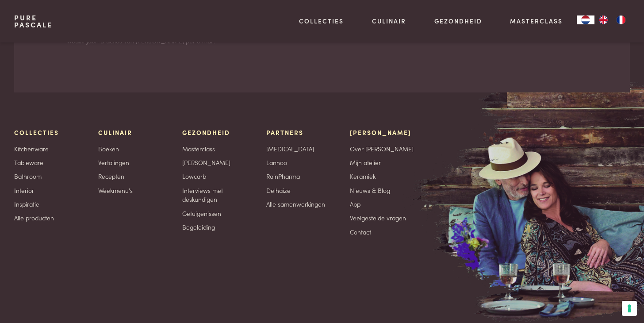  Describe the element at coordinates (285, 132) in the screenshot. I see `span: Partners` at that location.